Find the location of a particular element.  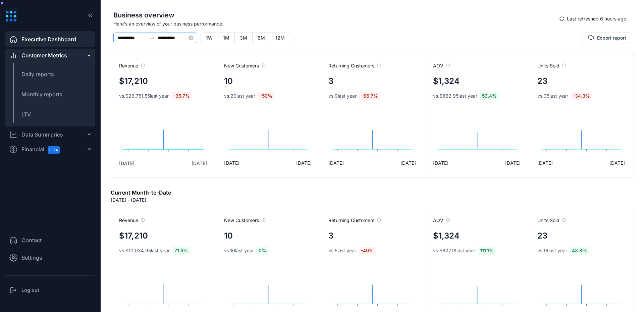

span: 71.5 % is located at coordinates (181, 251).